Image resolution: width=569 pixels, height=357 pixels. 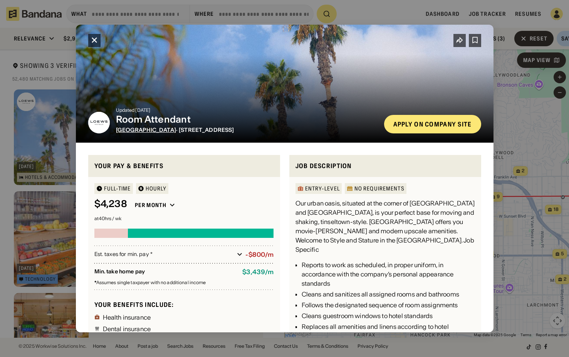 I want to click on div: Entry-Level, so click(x=323, y=188).